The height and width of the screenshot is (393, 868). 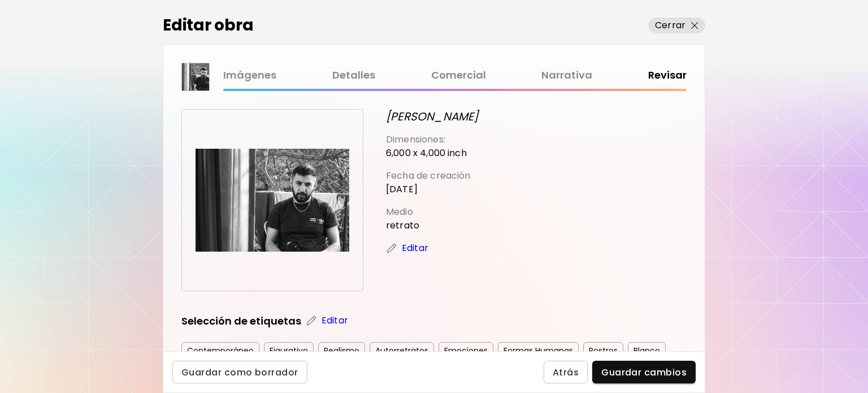 What do you see at coordinates (603, 350) in the screenshot?
I see `div: Rostros` at bounding box center [603, 350].